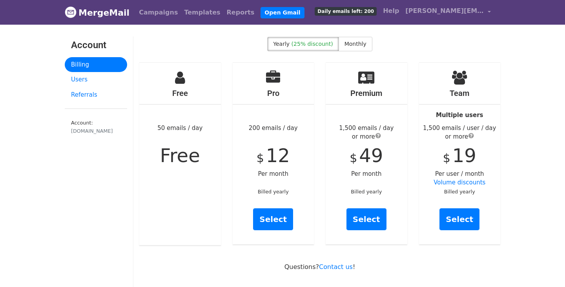 This screenshot has width=565, height=287. Describe the element at coordinates (459, 115) in the screenshot. I see `strong: Multiple users` at that location.